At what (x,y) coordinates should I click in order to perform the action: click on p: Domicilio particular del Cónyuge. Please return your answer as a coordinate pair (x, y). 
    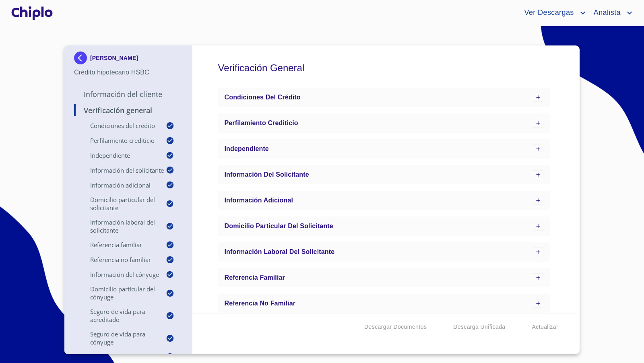
    Looking at the image, I should click on (120, 293).